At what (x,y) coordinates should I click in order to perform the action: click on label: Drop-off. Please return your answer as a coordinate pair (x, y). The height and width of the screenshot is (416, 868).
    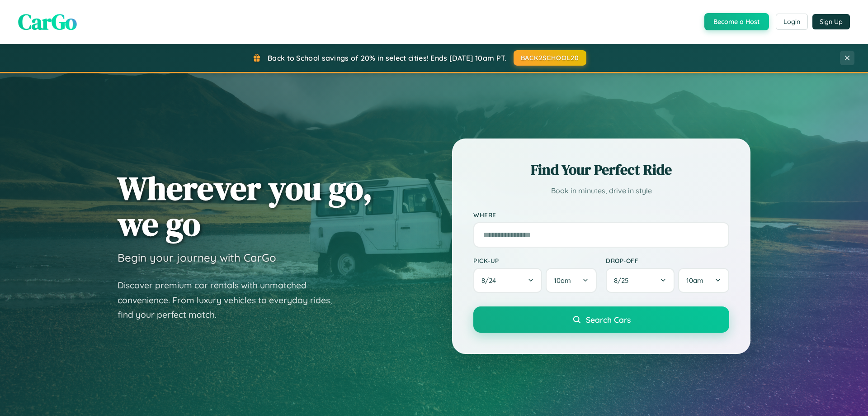
    Looking at the image, I should click on (667, 260).